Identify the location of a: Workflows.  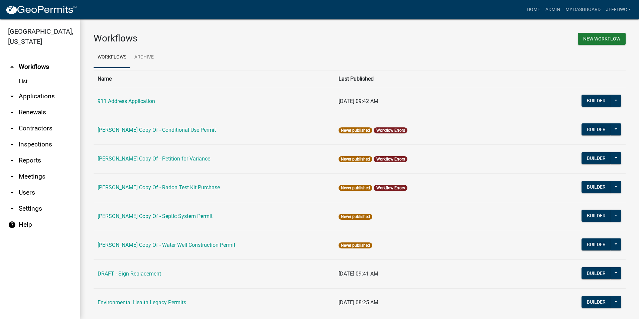
(112, 57).